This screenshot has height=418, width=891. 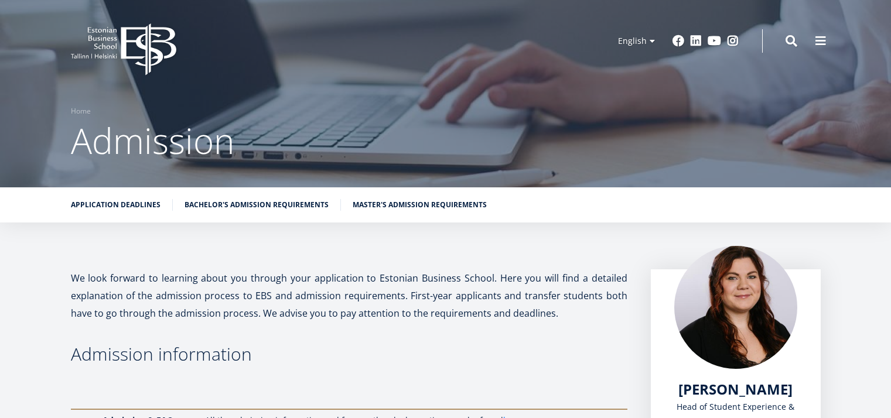 I want to click on h3: Admission information, so click(x=349, y=354).